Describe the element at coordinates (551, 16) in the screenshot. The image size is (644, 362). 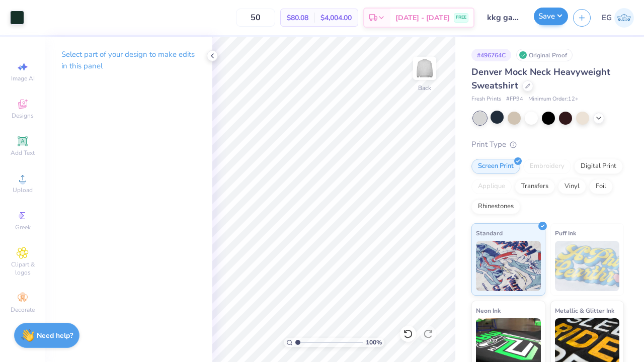
I see `button: Save` at that location.